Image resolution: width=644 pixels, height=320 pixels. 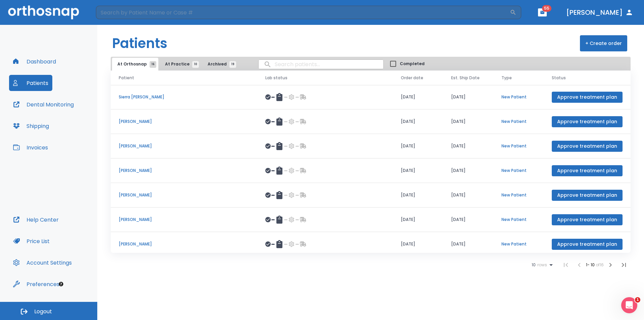 I want to click on span: Lab status, so click(x=277, y=78).